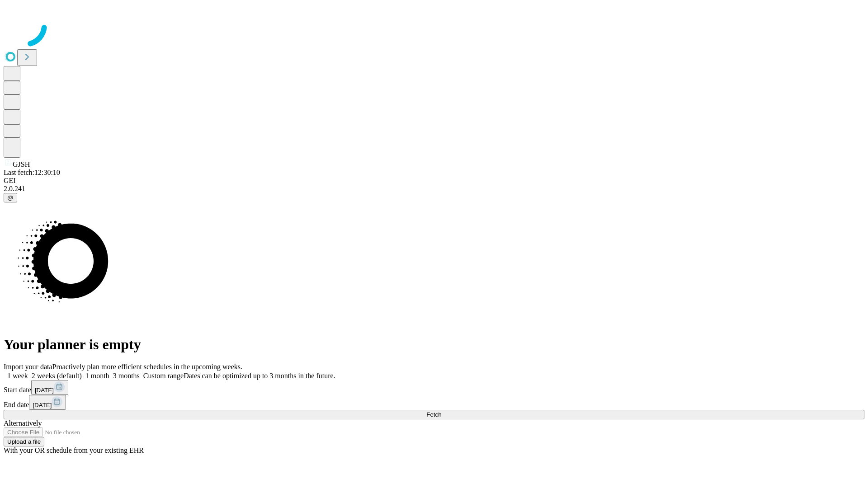 This screenshot has height=488, width=868. I want to click on button: Fetch, so click(434, 415).